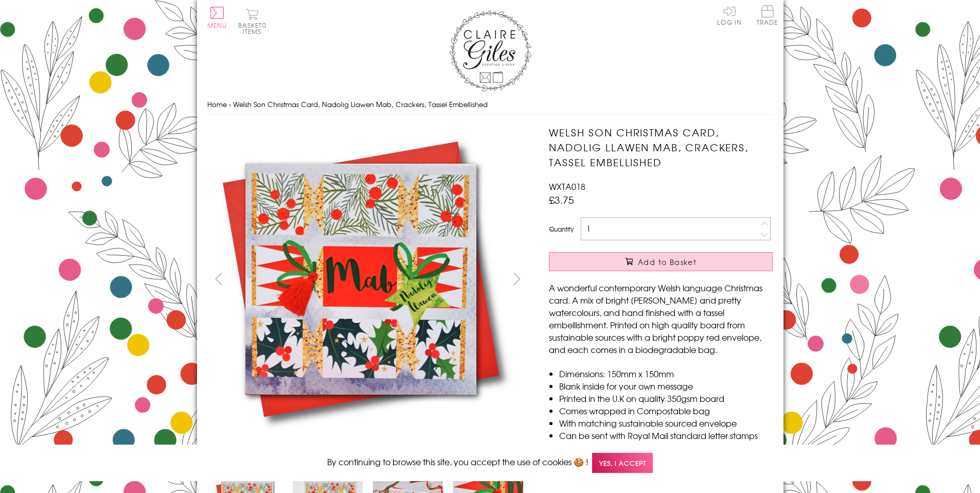 The image size is (980, 493). I want to click on span: Menu, so click(217, 26).